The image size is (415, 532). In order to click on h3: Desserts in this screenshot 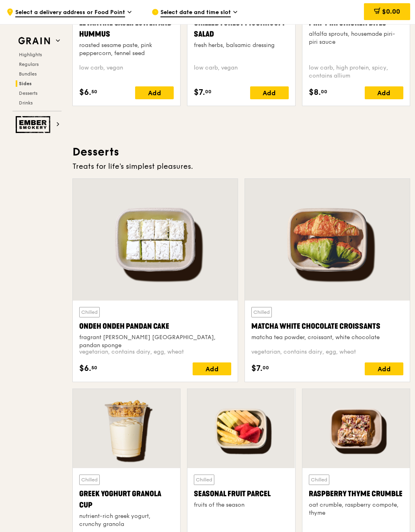, I will do `click(241, 152)`.